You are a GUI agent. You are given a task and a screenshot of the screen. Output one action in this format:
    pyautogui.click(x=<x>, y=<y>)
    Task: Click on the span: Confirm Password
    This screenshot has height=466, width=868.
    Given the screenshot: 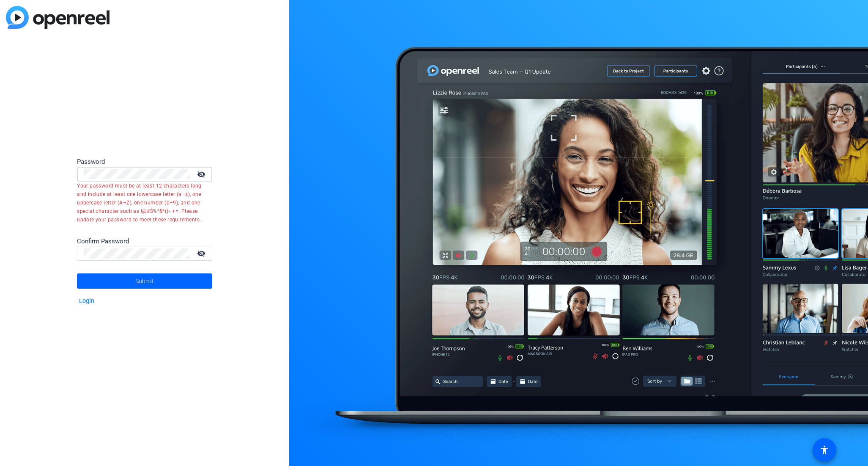 What is the action you would take?
    pyautogui.click(x=103, y=241)
    